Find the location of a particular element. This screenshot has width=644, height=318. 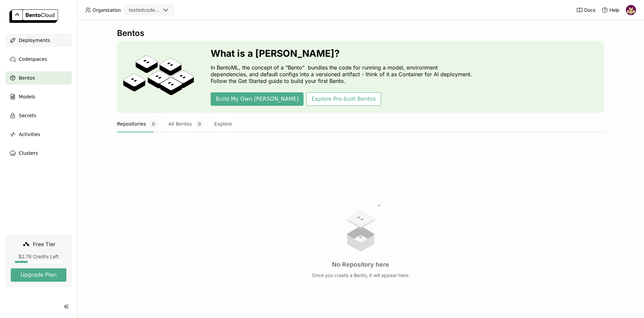

img: Hélio Júnior is located at coordinates (631, 10).